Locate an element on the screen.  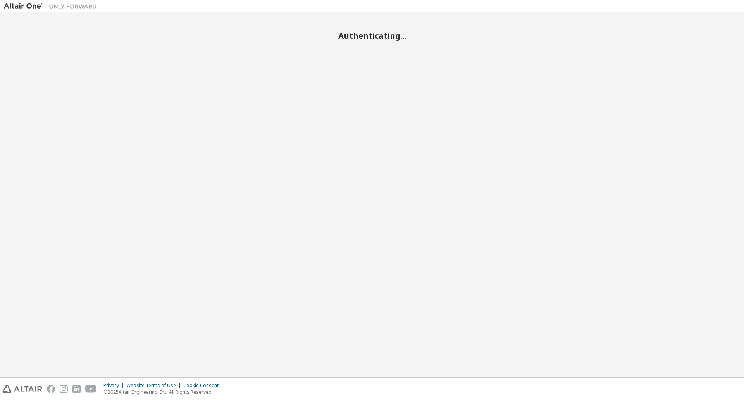
h2: Authenticating... is located at coordinates (372, 36).